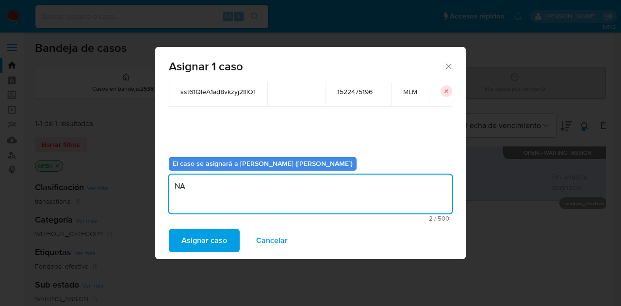 The image size is (621, 306). Describe the element at coordinates (306, 66) in the screenshot. I see `span: Asignar 1 caso` at that location.